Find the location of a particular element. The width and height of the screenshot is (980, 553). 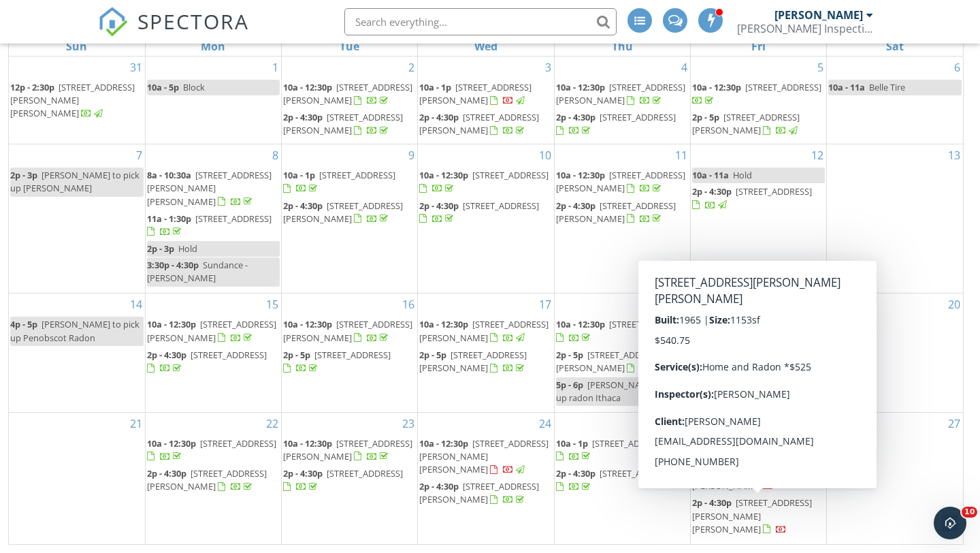

td: Go to September 15, 2025 is located at coordinates (213, 353).